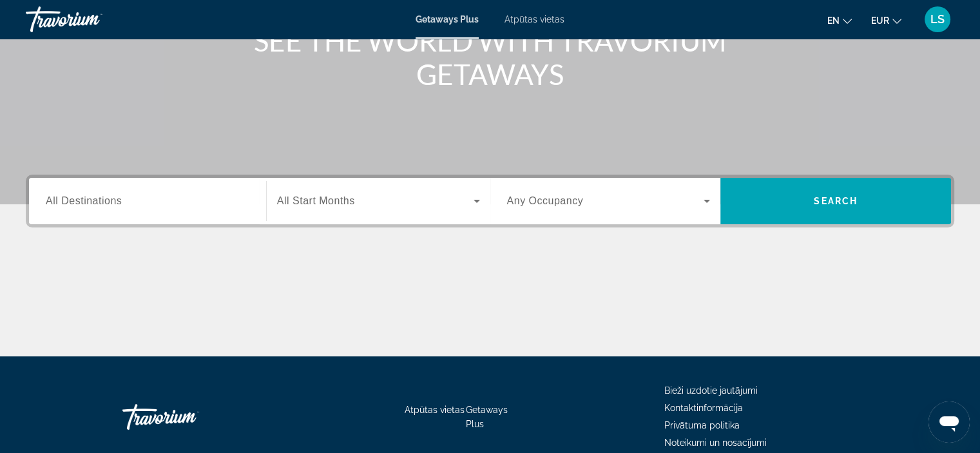 Image resolution: width=980 pixels, height=453 pixels. What do you see at coordinates (490, 201) in the screenshot?
I see `div: Meklēšanas logrīks` at bounding box center [490, 201].